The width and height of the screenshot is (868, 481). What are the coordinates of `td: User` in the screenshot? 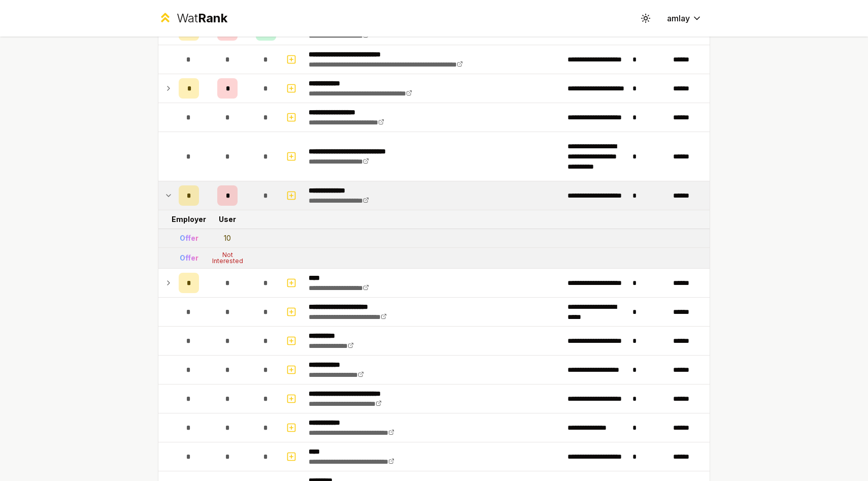 It's located at (228, 220).